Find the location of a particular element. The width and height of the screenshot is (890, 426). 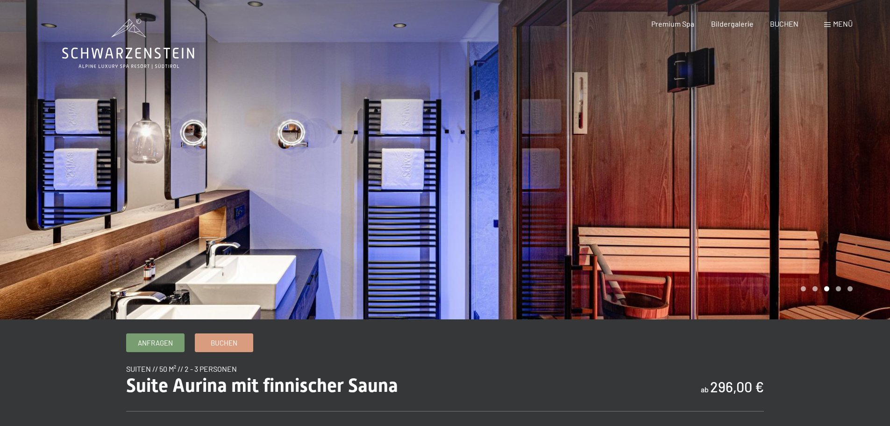

a: Premium Spa is located at coordinates (673, 23).